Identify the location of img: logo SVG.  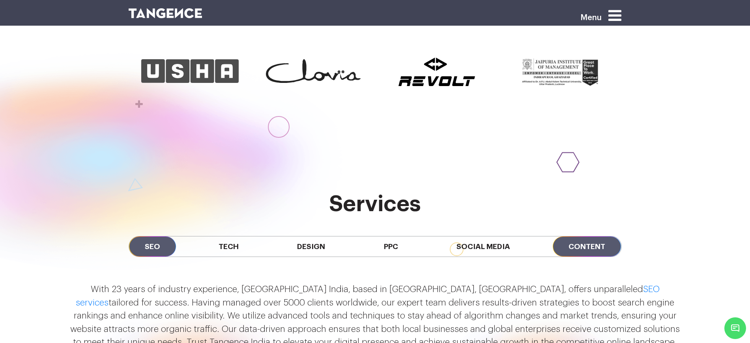
(165, 13).